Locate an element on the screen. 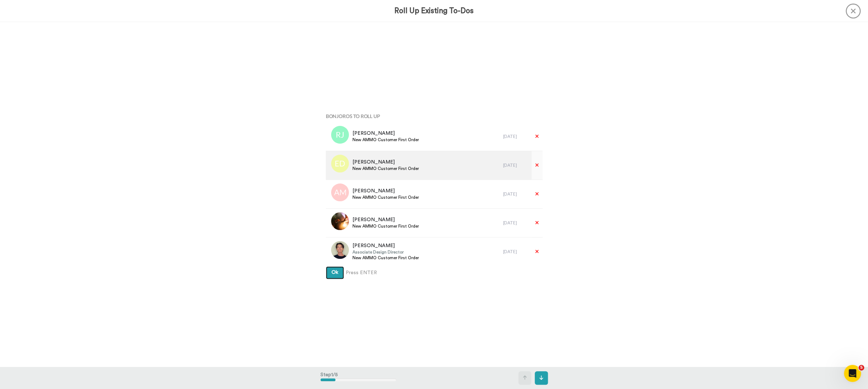  h4: Bonjoros To Roll Up is located at coordinates (434, 116).